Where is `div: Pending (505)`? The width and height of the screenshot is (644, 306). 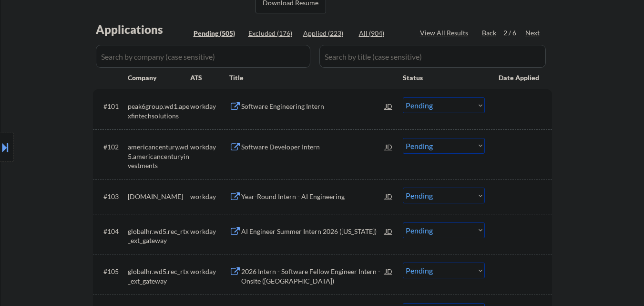
div: Pending (505) is located at coordinates (218, 34).